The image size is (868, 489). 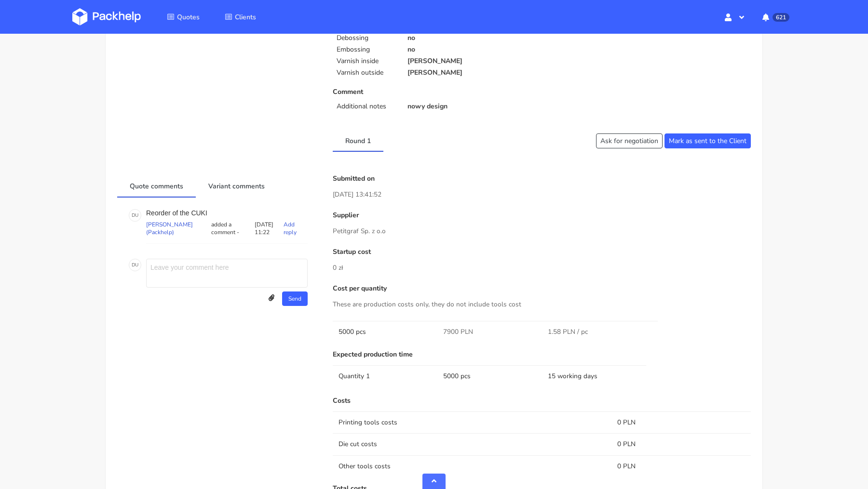 I want to click on span: Quotes, so click(x=188, y=17).